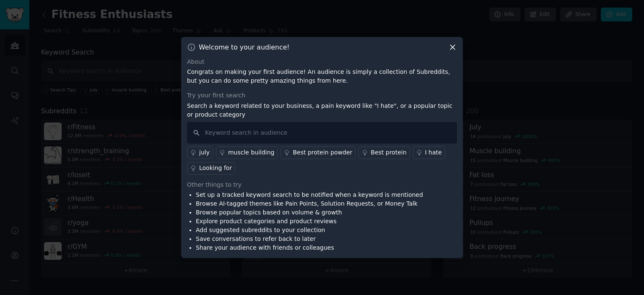 This screenshot has width=644, height=295. I want to click on a: muscle building, so click(247, 153).